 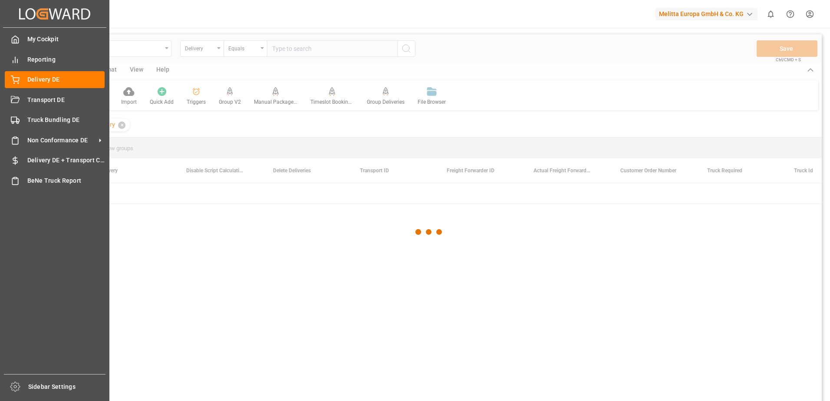 I want to click on a: Delivery DE + Transport Cost, so click(x=55, y=160).